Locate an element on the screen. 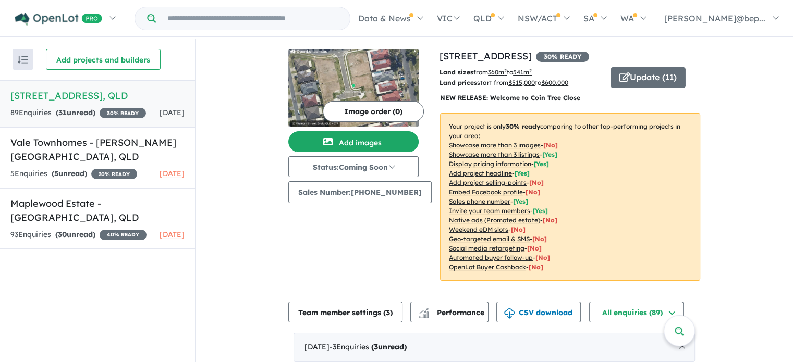 This screenshot has width=793, height=362. button: Status:Coming Soon is located at coordinates (353, 167).